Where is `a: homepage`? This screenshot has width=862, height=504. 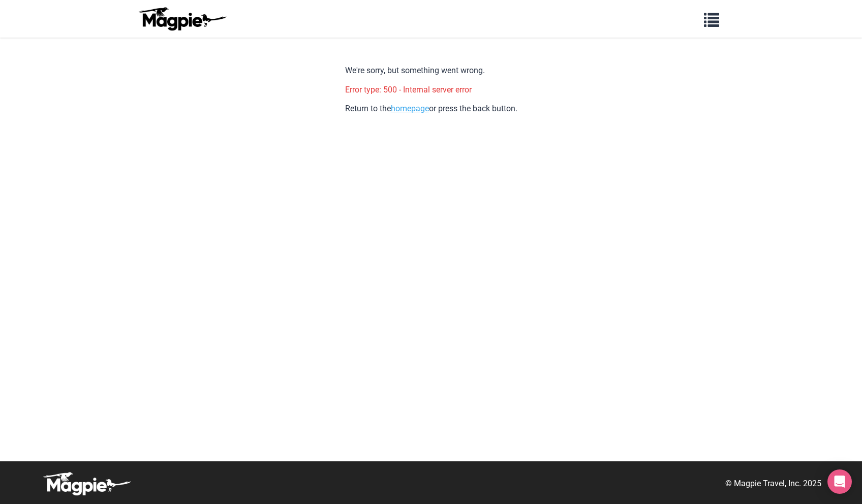
a: homepage is located at coordinates (410, 108).